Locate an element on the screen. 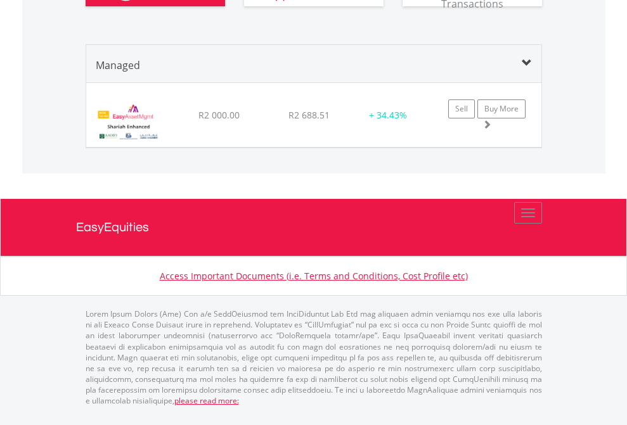 The image size is (627, 425). a: Access Important Documents (i.e. Terms and Conditions, Cost Profile etc) is located at coordinates (314, 276).